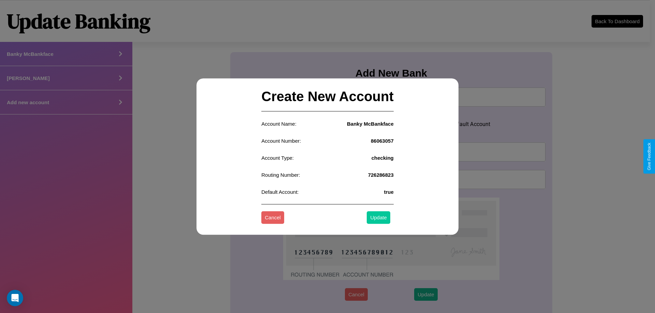 Image resolution: width=655 pixels, height=313 pixels. What do you see at coordinates (281, 141) in the screenshot?
I see `p: Account Number:` at bounding box center [281, 141].